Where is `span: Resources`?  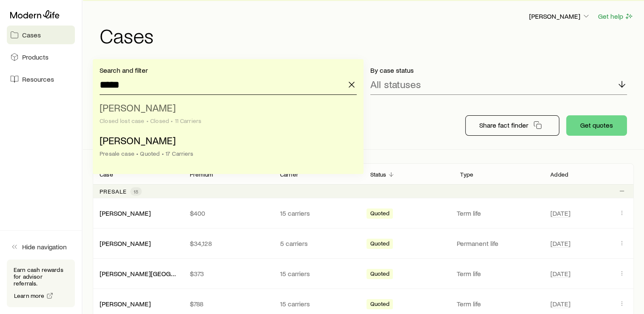 span: Resources is located at coordinates (38, 79).